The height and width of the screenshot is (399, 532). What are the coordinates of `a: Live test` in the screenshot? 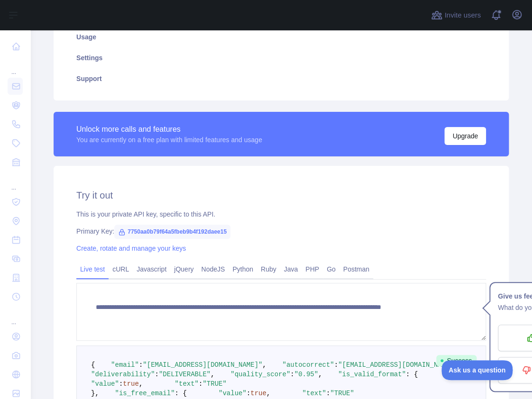 It's located at (93, 269).